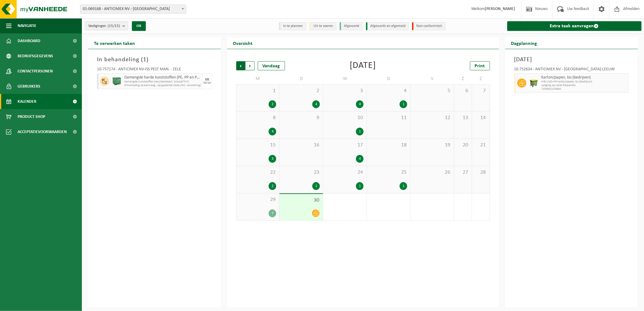 The width and height of the screenshot is (644, 311). I want to click on div: 7, so click(272, 213).